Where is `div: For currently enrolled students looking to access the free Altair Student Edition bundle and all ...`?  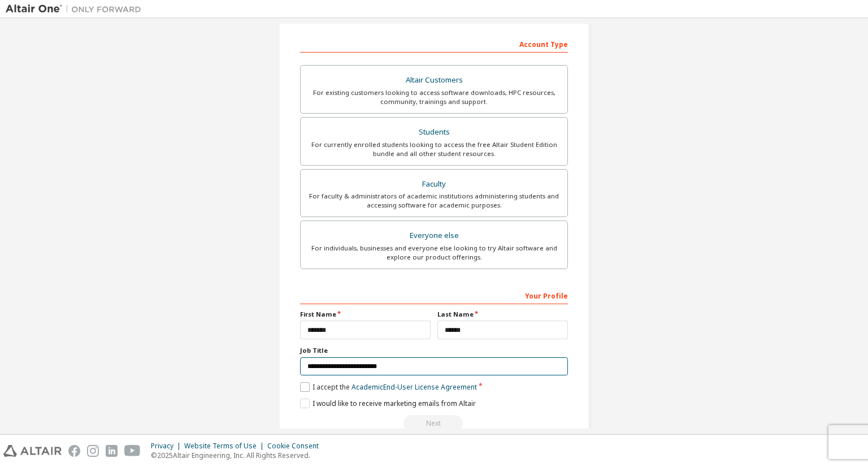
div: For currently enrolled students looking to access the free Altair Student Edition bundle and all ... is located at coordinates (434, 149).